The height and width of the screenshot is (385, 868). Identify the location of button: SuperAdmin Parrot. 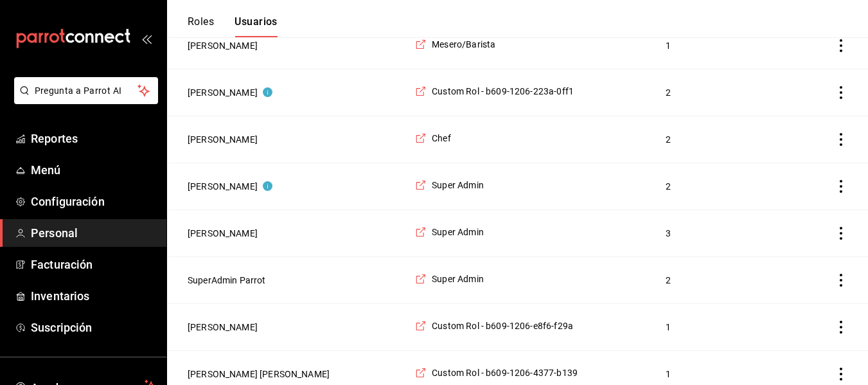
(227, 280).